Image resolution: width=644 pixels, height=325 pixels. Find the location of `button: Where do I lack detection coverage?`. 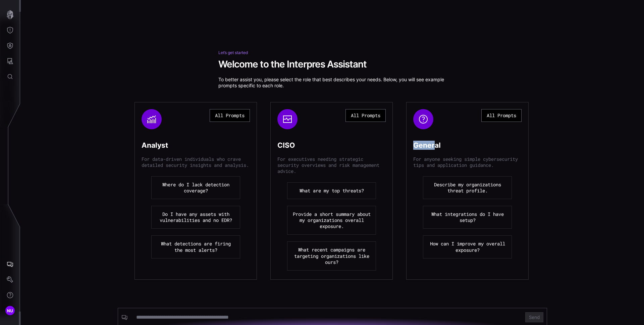

button: Where do I lack detection coverage? is located at coordinates (195, 188).